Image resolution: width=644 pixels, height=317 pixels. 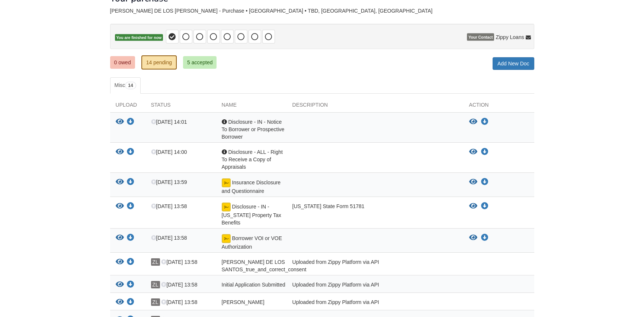 What do you see at coordinates (131, 262) in the screenshot?
I see `a: Download CARLOS_SANTOS DE LOS SANTOS_true_and_correct_consent` at bounding box center [131, 262].